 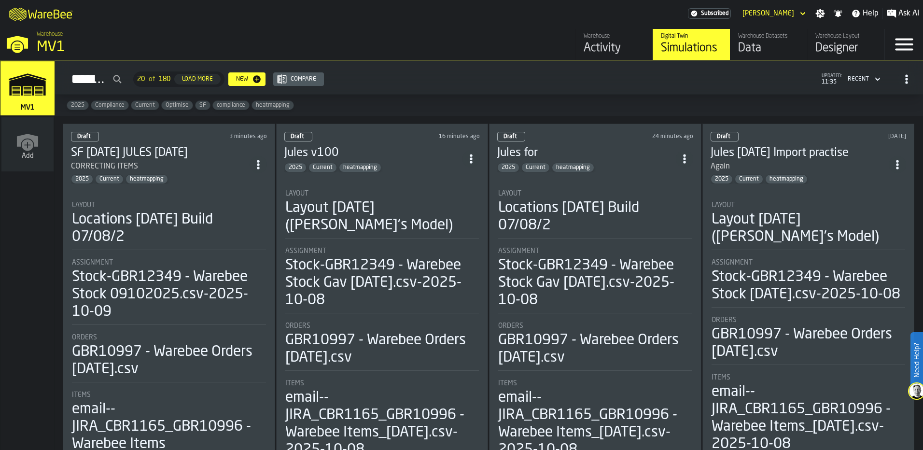 I want to click on div: Simulations, so click(x=691, y=48).